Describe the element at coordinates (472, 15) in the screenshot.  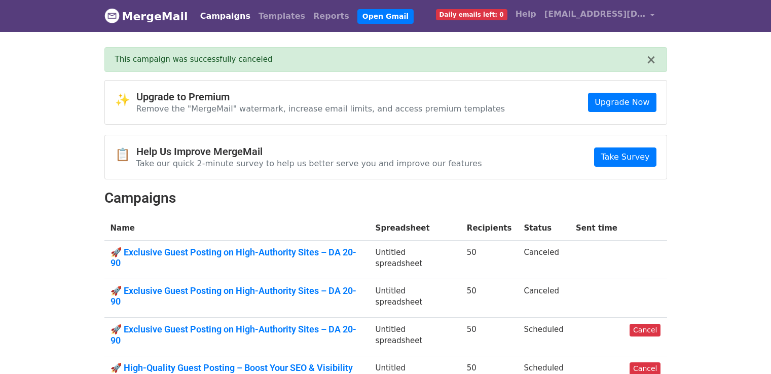
I see `span: Daily emails left: 0` at that location.